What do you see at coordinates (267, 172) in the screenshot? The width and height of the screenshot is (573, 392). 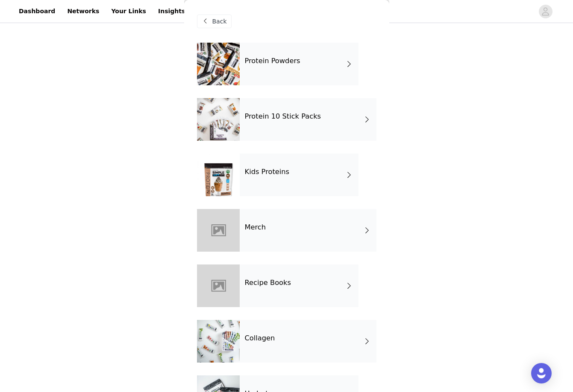 I see `h4: Kids Proteins` at bounding box center [267, 172].